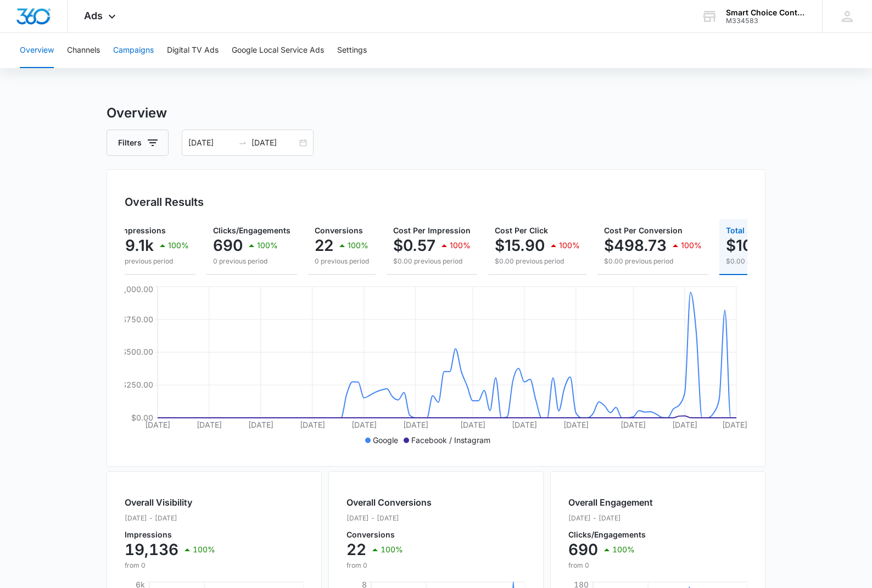  I want to click on span: Conversions, so click(339, 230).